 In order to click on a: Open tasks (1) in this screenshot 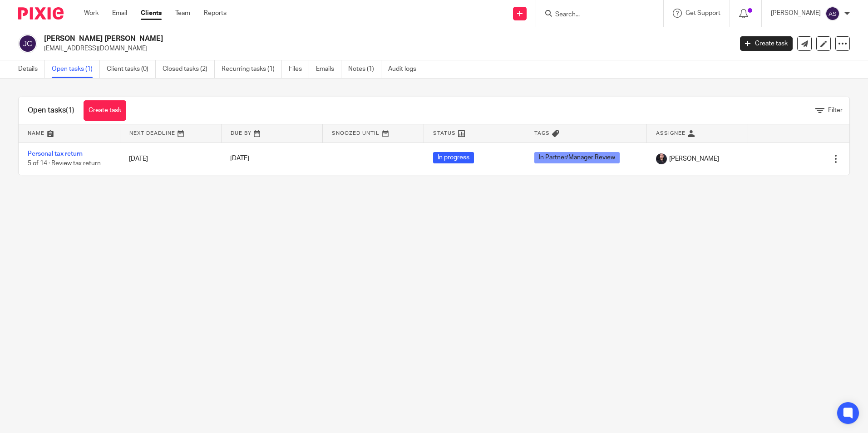, I will do `click(76, 69)`.